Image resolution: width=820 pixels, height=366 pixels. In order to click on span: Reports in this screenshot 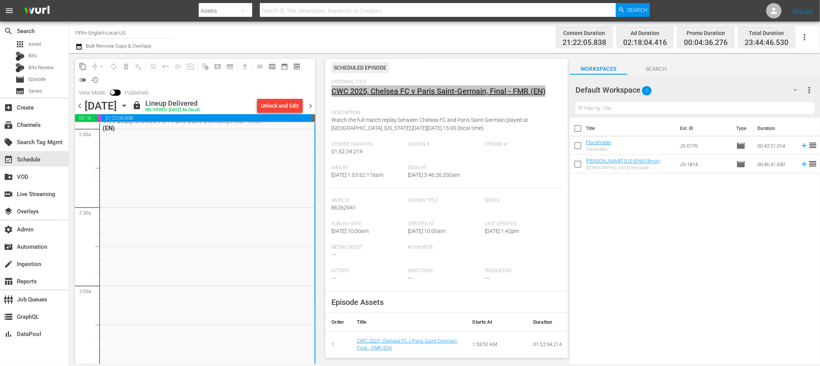, I will do `click(8, 282)`.